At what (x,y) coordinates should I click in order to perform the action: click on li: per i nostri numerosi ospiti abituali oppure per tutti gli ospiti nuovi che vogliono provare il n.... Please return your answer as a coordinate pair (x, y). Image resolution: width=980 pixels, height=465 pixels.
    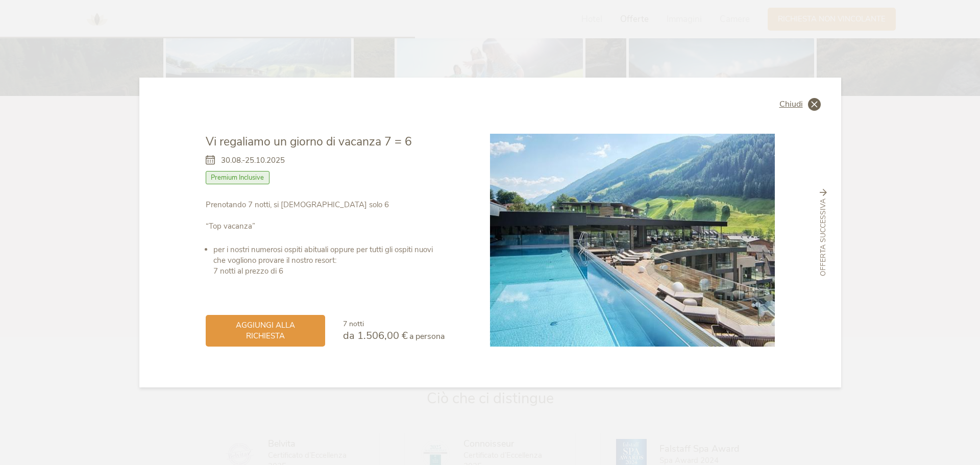
    Looking at the image, I should click on (329, 260).